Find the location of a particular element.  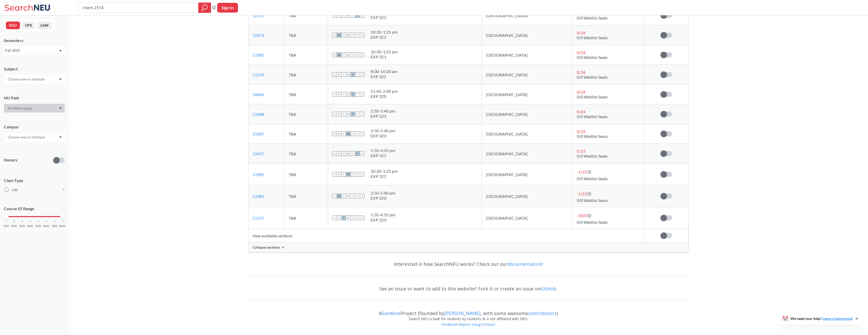

div: NU Path is located at coordinates (35, 98).